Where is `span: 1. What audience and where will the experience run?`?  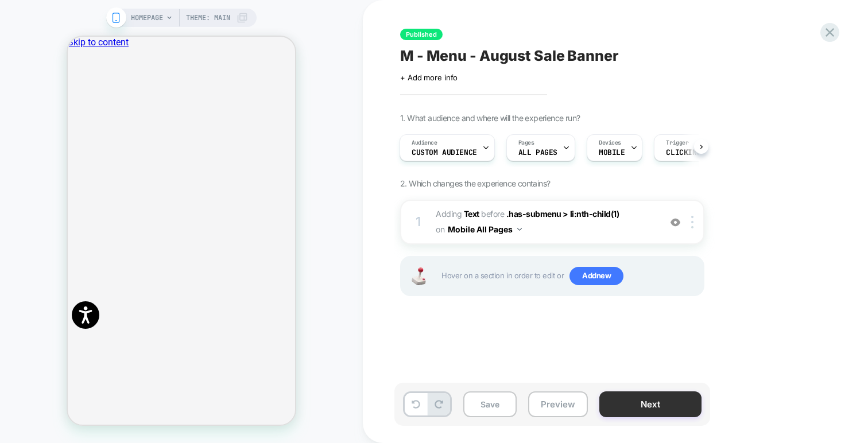 span: 1. What audience and where will the experience run? is located at coordinates (489, 117).